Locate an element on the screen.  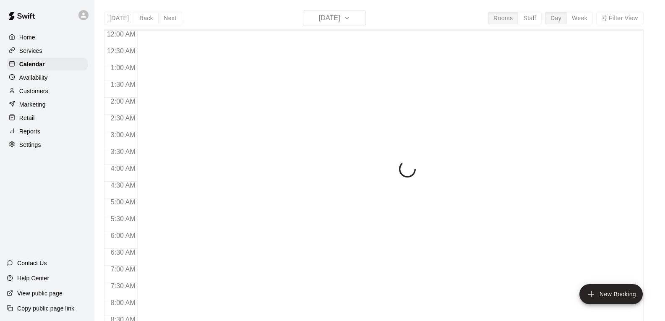
span: 3:00 AM is located at coordinates (123, 135).